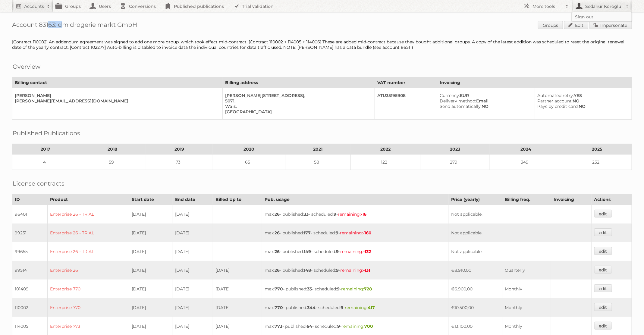  Describe the element at coordinates (612, 199) in the screenshot. I see `th: Actions` at that location.